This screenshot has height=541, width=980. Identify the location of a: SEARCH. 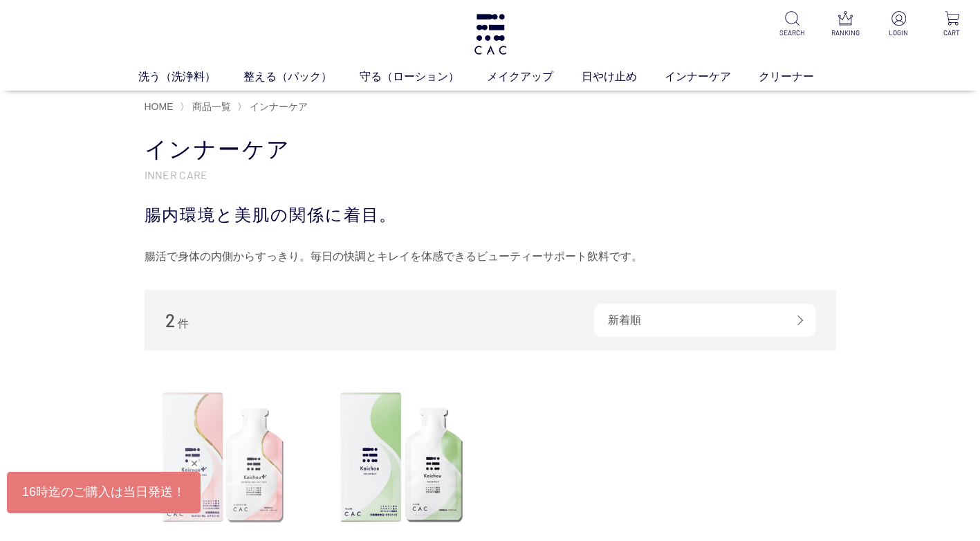
(792, 24).